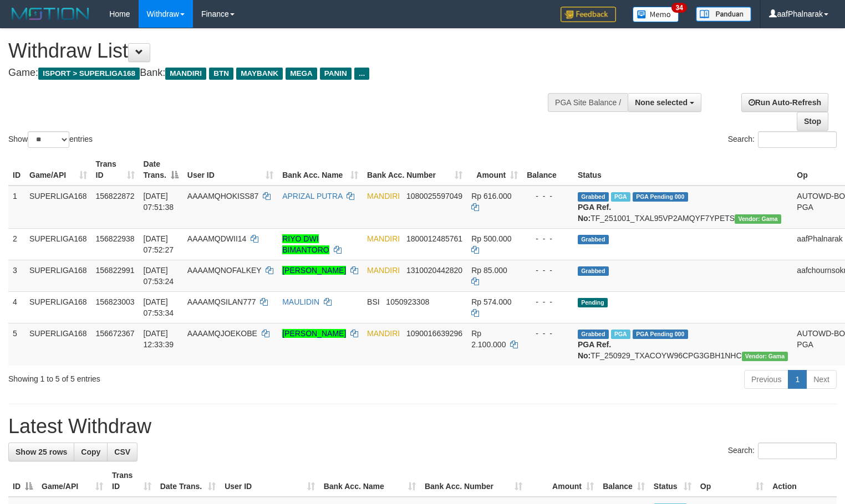 This screenshot has height=504, width=845. Describe the element at coordinates (222, 333) in the screenshot. I see `span: AAAAMQJOEKOBE` at that location.